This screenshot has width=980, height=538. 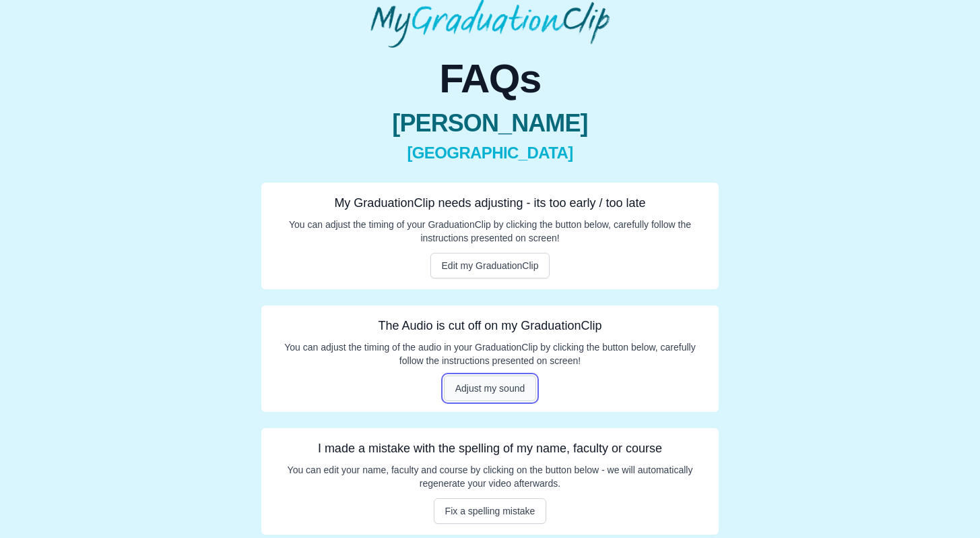 I want to click on p: You can adjust the timing of your GraduationClip by clicking the button below, carefully follow t..., so click(x=490, y=231).